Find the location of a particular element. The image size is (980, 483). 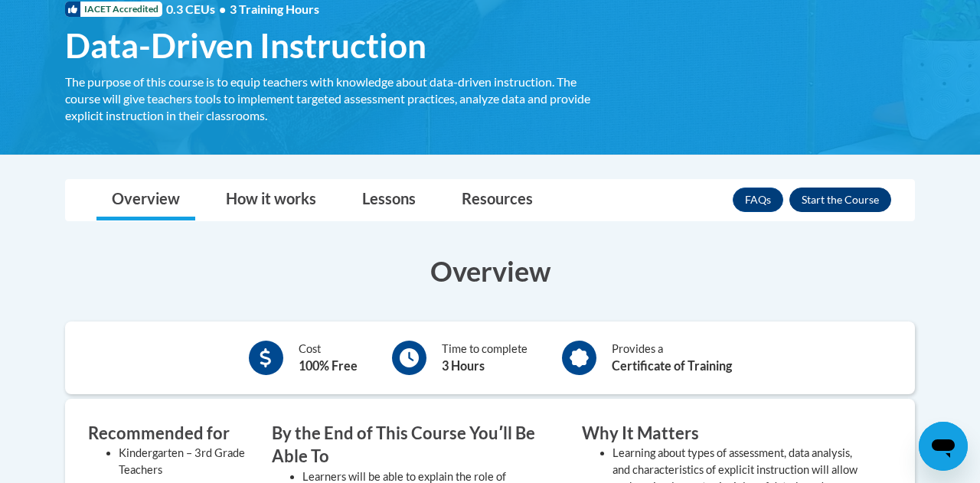

h3: By the End of This Course Youʹll Be Able To is located at coordinates (415, 446).